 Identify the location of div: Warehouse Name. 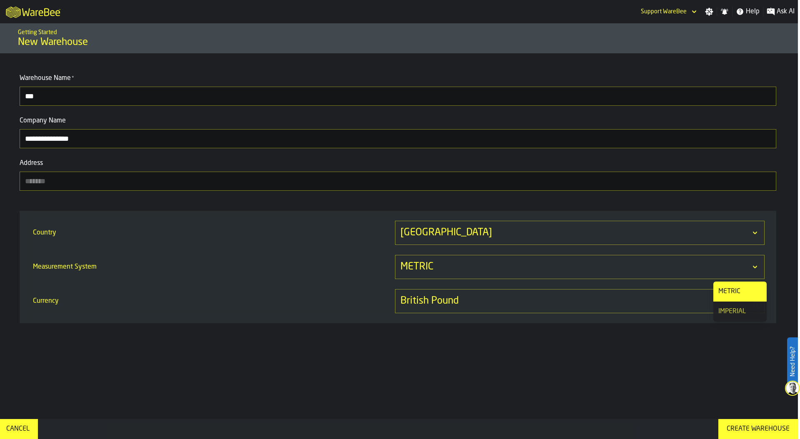
(398, 78).